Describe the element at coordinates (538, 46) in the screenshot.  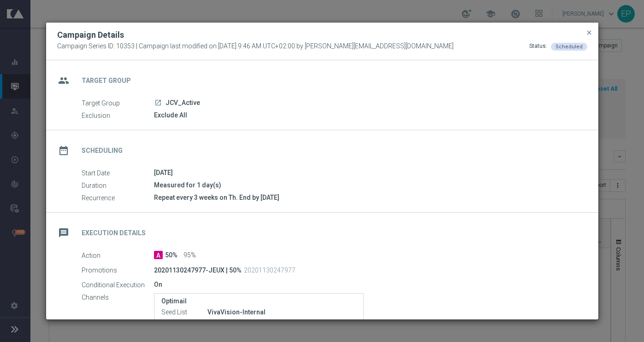
I see `div: Status:` at that location.